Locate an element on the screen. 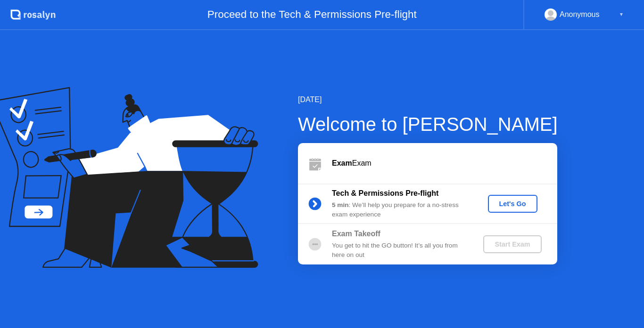 This screenshot has height=328, width=644. button: Let's Go is located at coordinates (512, 204).